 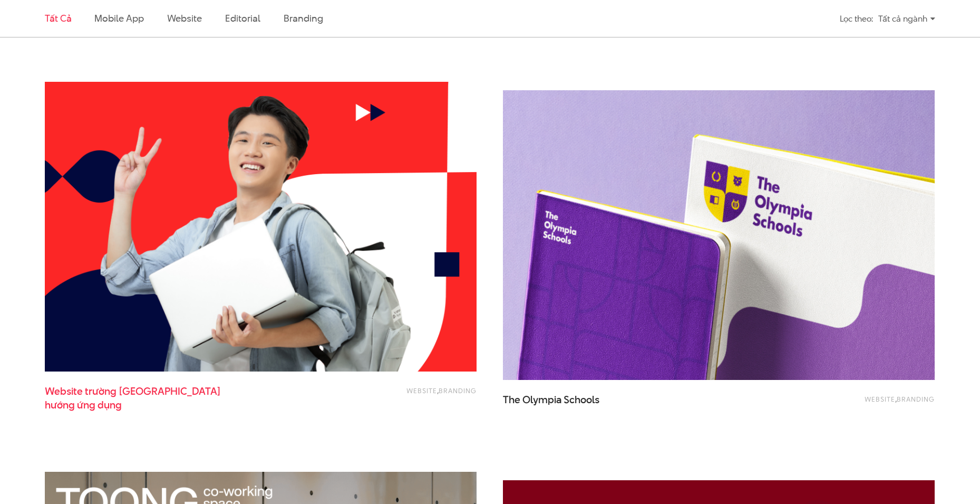 I want to click on div: Lọc theo:, so click(x=857, y=18).